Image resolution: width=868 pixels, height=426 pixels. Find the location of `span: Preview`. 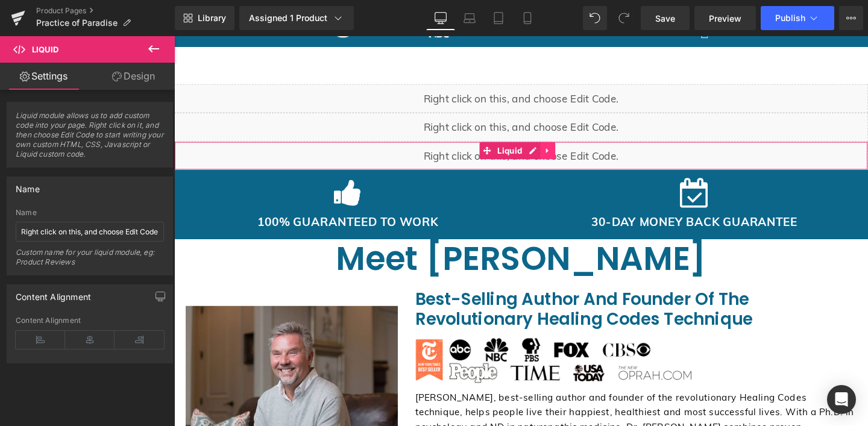

span: Preview is located at coordinates (725, 18).